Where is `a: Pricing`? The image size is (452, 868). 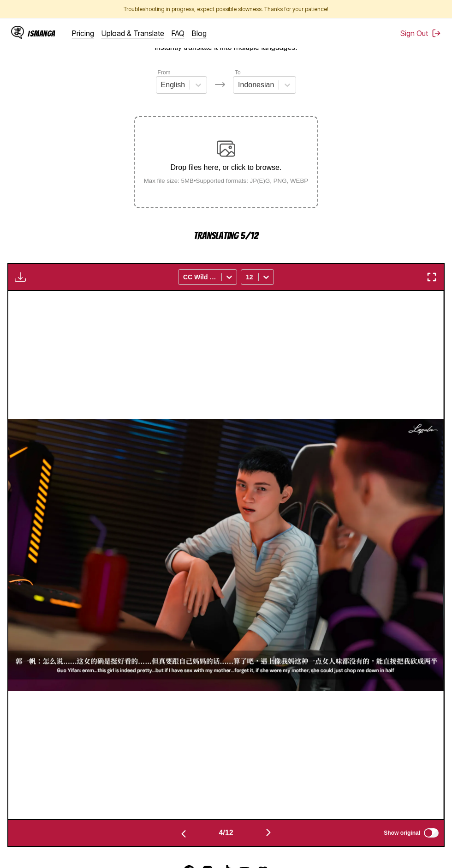 a: Pricing is located at coordinates (83, 33).